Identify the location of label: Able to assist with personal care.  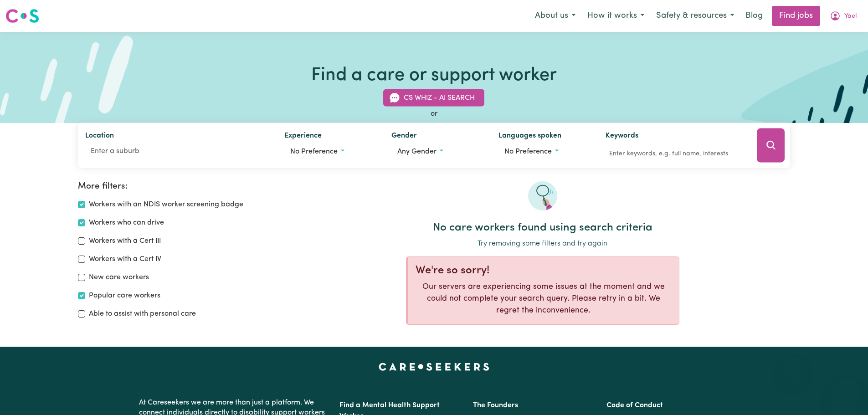
(142, 313).